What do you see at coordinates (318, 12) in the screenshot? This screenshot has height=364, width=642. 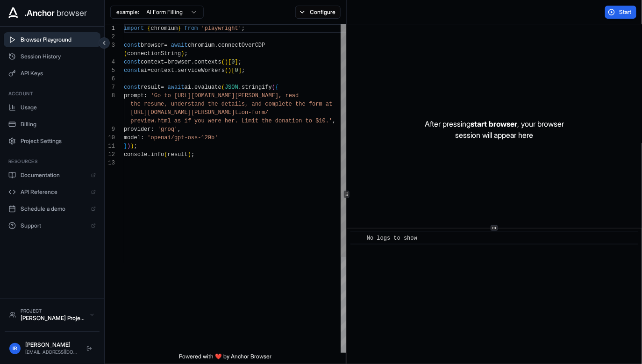 I see `button: Configure` at bounding box center [318, 12].